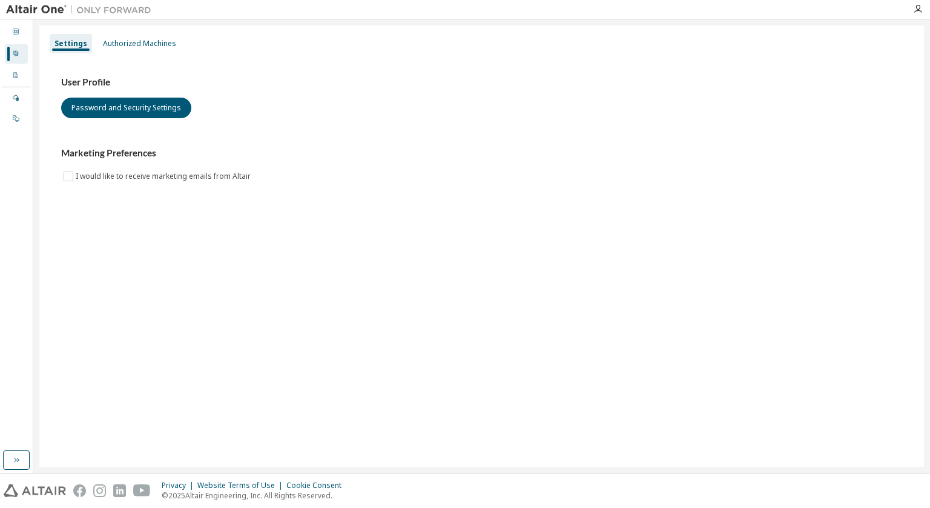 Image resolution: width=930 pixels, height=508 pixels. What do you see at coordinates (481, 82) in the screenshot?
I see `h3: User Profile` at bounding box center [481, 82].